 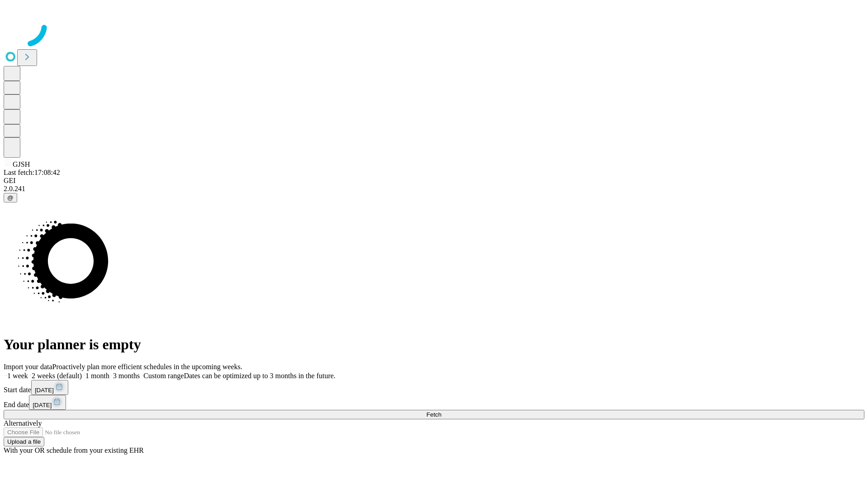 I want to click on span: 1 month, so click(x=97, y=375).